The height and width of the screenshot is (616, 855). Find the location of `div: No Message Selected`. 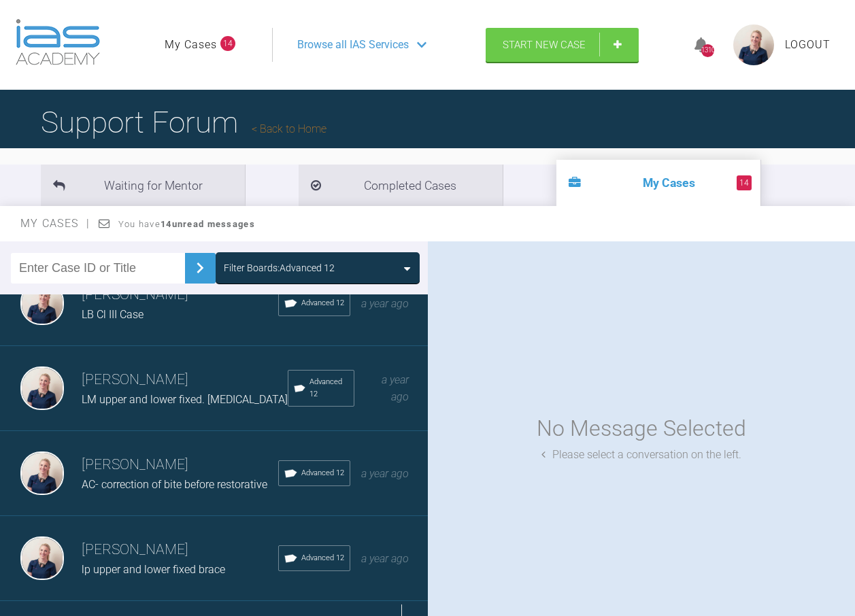

div: No Message Selected is located at coordinates (641, 428).